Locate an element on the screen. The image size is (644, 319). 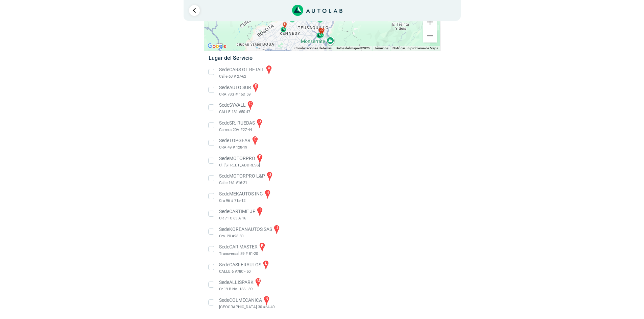
a: Abre esta zona en Google Maps (se abre en una nueva ventana) is located at coordinates (217, 46).